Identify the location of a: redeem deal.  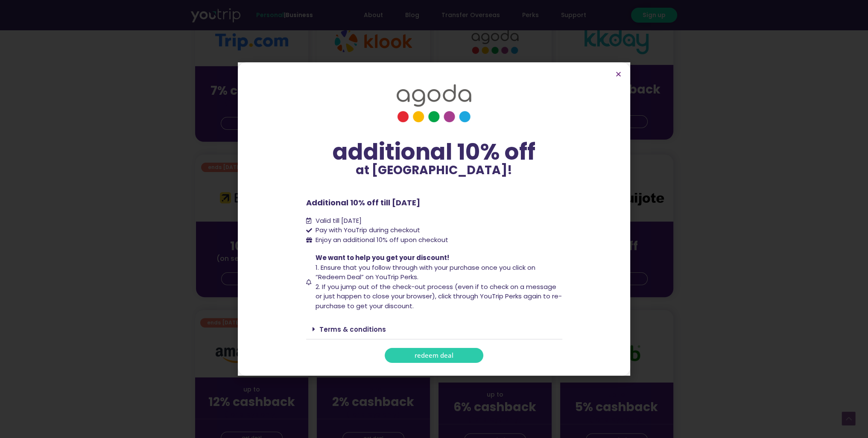
(434, 355).